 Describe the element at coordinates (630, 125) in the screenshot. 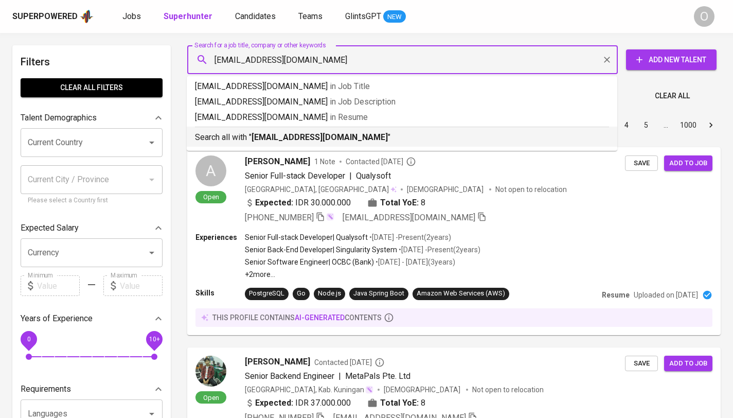

I see `nav: pagination navigation` at that location.